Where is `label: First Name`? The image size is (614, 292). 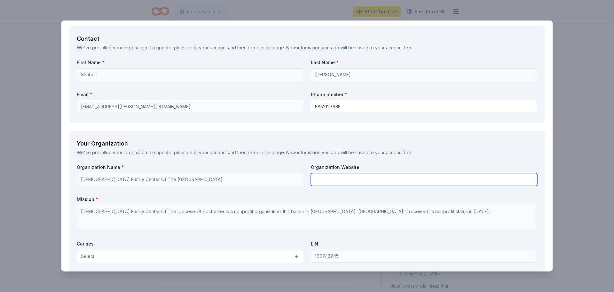 label: First Name is located at coordinates (190, 62).